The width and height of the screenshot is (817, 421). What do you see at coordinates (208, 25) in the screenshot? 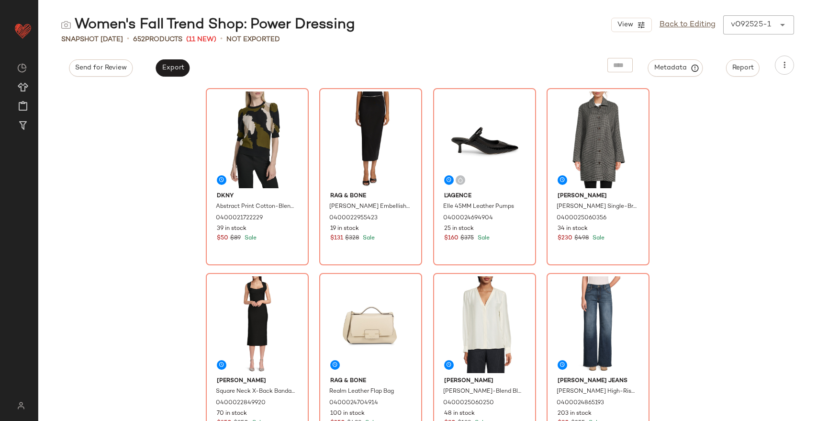
I see `div: Women's Fall Trend Shop: Power Dressing` at bounding box center [208, 25].